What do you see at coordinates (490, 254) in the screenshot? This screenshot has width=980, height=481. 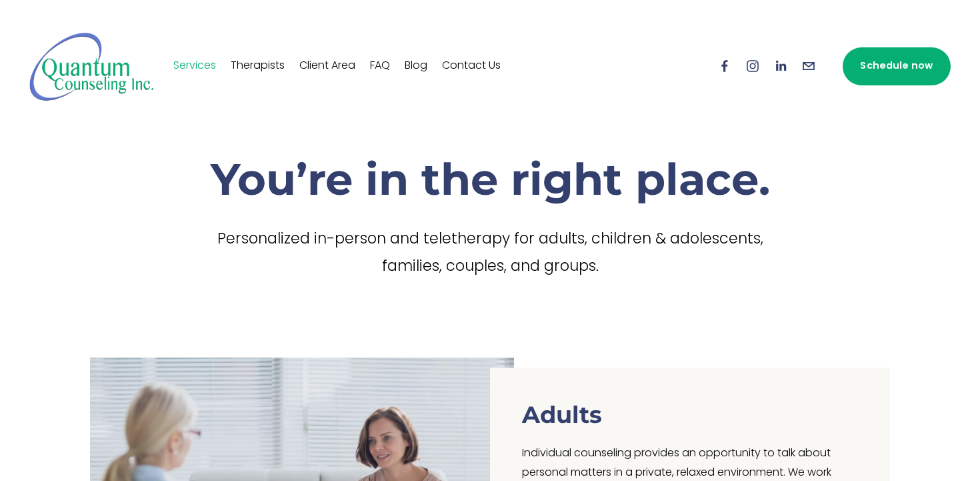 I see `p: Personalized in-person and teletherapy for adults, children & adolescents, families, couples, and...` at bounding box center [490, 254].